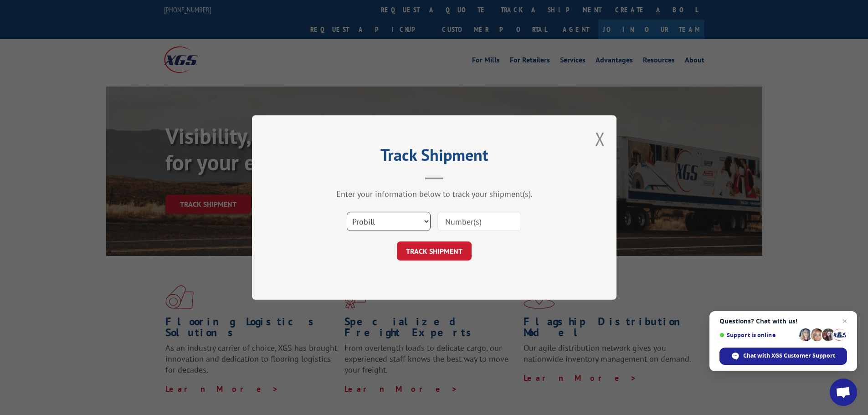 This screenshot has height=415, width=868. Describe the element at coordinates (757, 335) in the screenshot. I see `span: Support is online` at that location.